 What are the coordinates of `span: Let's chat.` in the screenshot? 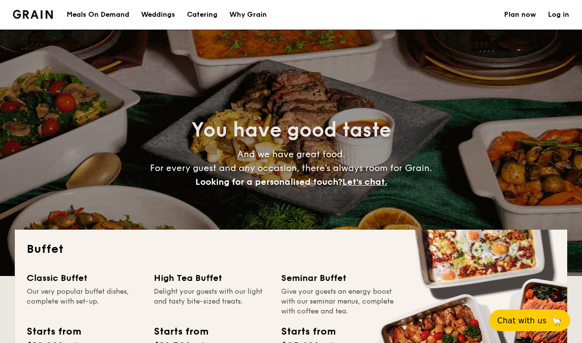 It's located at (365, 182).